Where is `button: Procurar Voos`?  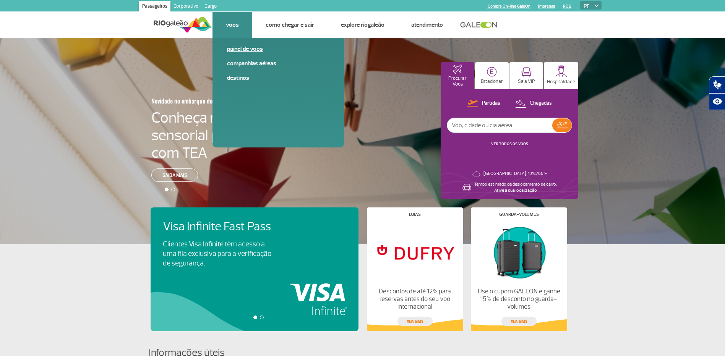
button: Procurar Voos is located at coordinates (458, 76).